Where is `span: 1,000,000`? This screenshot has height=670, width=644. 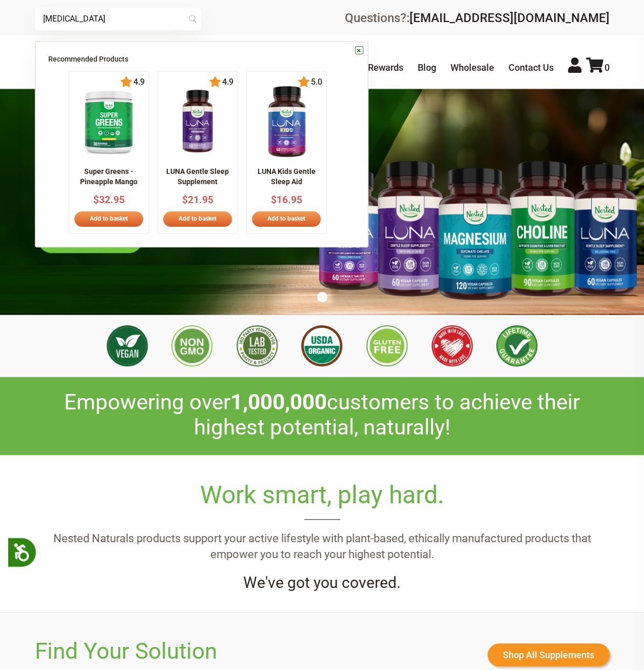 span: 1,000,000 is located at coordinates (279, 402).